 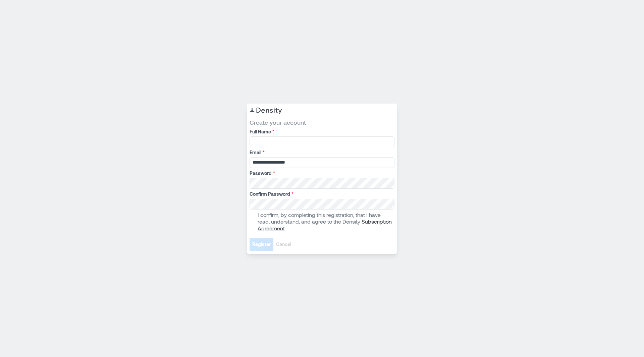 What do you see at coordinates (325, 221) in the screenshot?
I see `p: I confirm, by completing this registration, that I have read, understand, and agree to the Density .` at bounding box center [325, 221].